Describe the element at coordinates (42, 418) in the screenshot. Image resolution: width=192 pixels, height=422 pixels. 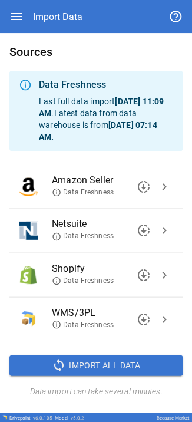
I see `span: v 6.0.105` at that location.